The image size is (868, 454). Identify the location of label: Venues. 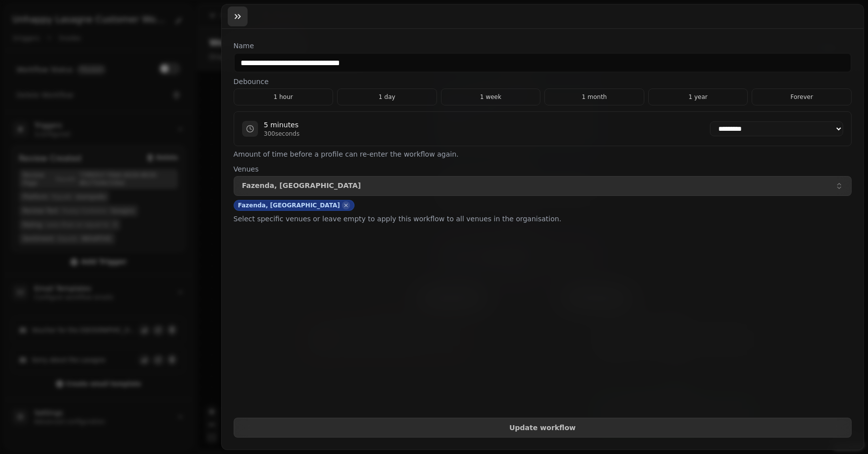
(543, 169).